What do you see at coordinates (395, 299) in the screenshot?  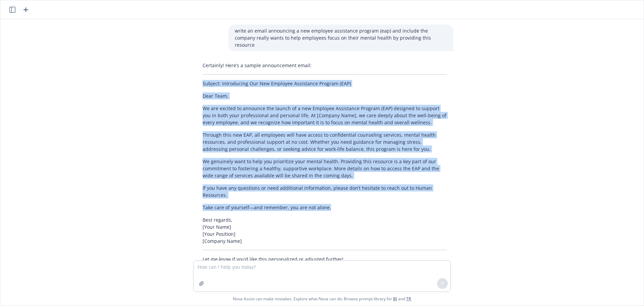 I see `a: BI` at bounding box center [395, 299].